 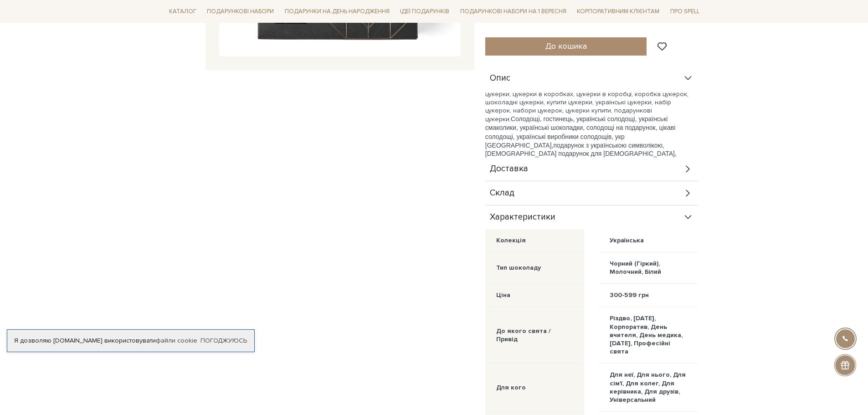 I want to click on a: Каталог, so click(x=183, y=11).